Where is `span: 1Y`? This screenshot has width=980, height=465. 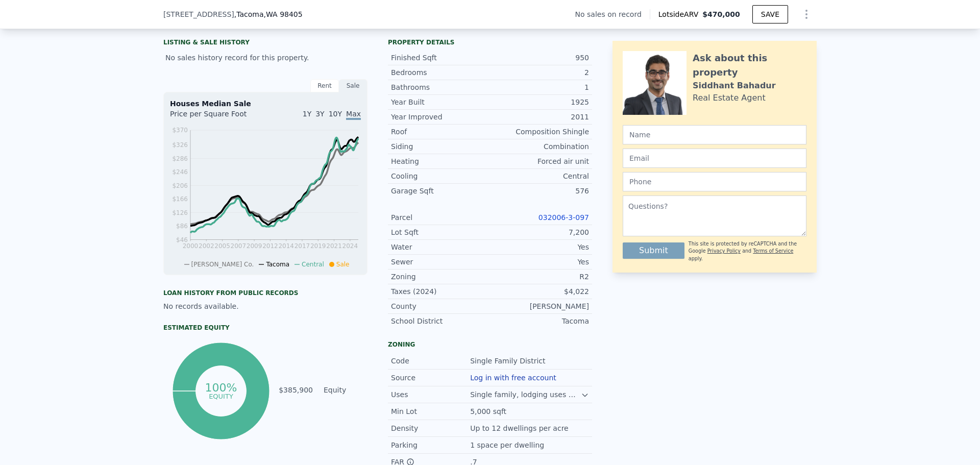 span: 1Y is located at coordinates (307, 114).